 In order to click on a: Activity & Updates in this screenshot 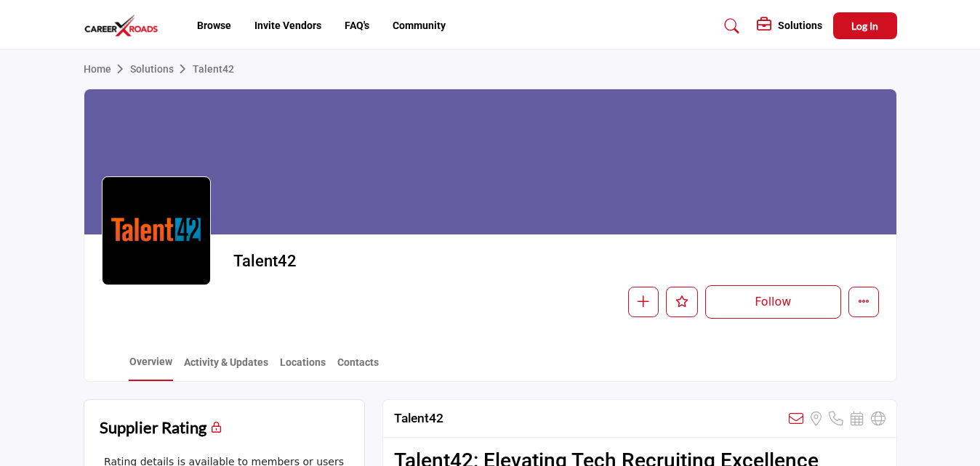, I will do `click(226, 368)`.